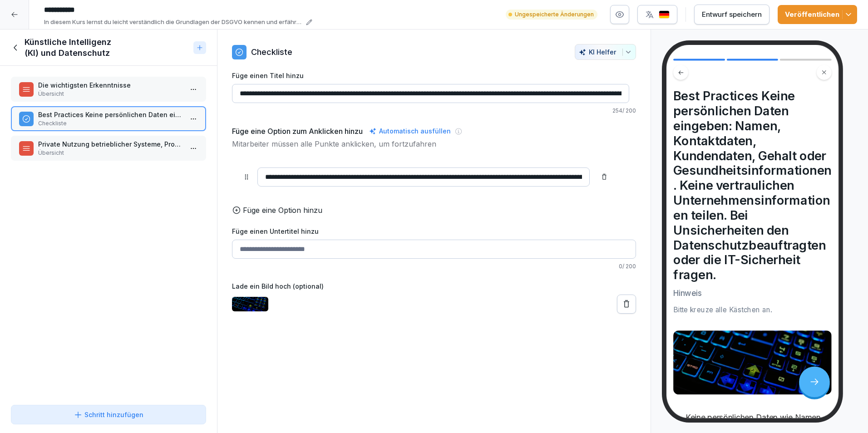  Describe the element at coordinates (752, 185) in the screenshot. I see `h4: Best Practices Keine persönlichen Daten eingeben: Namen, Kontaktdaten, Kundendaten, Gehalt oder G...` at that location.